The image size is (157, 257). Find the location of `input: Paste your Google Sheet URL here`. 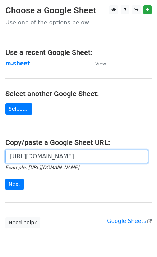

input: Paste your Google Sheet URL here is located at coordinates (76, 156).